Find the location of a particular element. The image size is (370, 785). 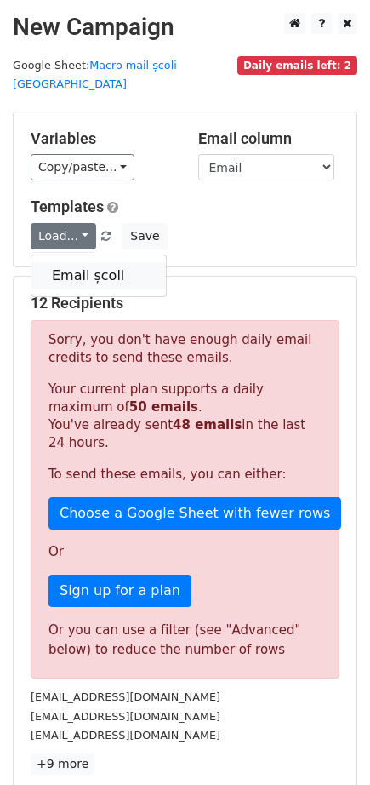

strong: 50 emails is located at coordinates (163, 407).